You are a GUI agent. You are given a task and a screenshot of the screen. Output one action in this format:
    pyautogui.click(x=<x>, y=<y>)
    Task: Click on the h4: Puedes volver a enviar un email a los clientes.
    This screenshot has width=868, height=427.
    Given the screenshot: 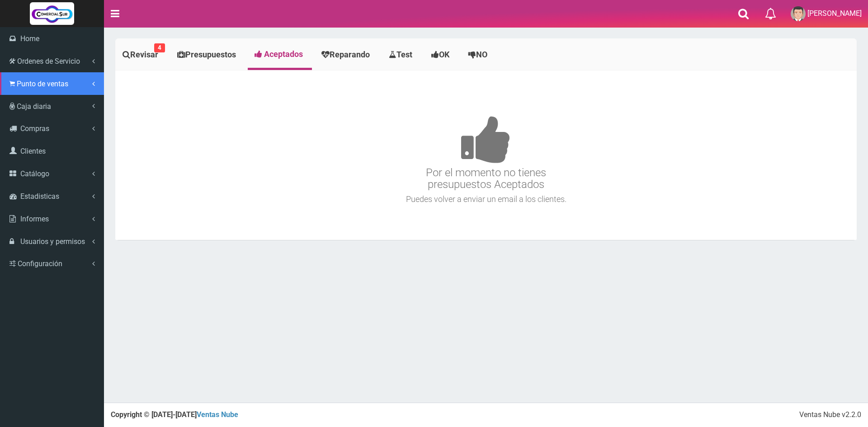 What is the action you would take?
    pyautogui.click(x=486, y=200)
    